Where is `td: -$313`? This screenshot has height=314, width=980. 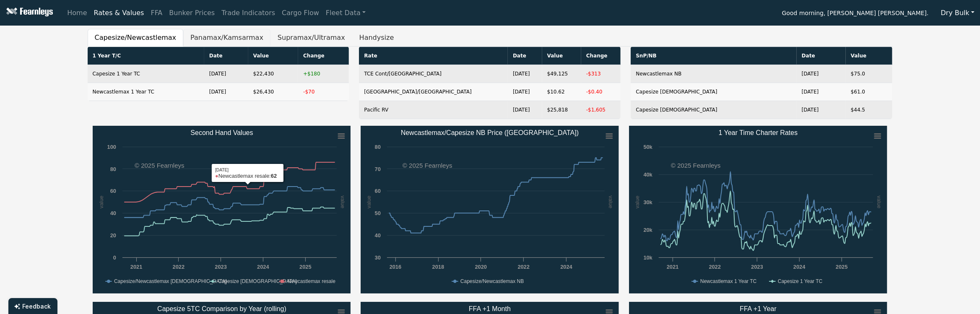 td: -$313 is located at coordinates (601, 74).